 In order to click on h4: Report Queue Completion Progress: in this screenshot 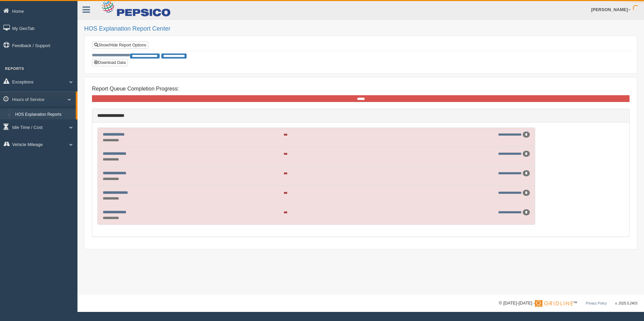, I will do `click(361, 89)`.